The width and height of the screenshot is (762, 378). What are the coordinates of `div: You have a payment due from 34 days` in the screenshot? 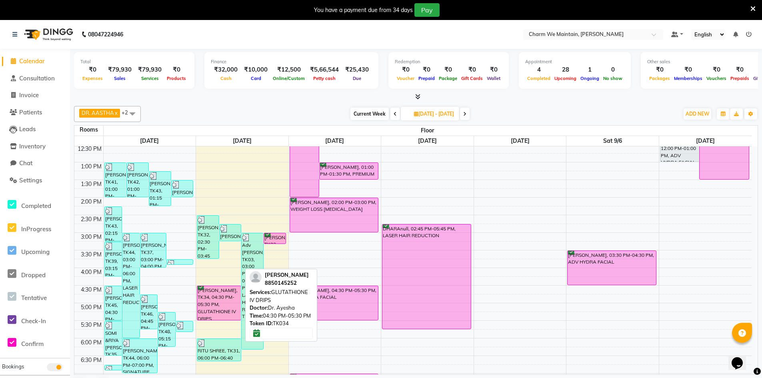 It's located at (363, 10).